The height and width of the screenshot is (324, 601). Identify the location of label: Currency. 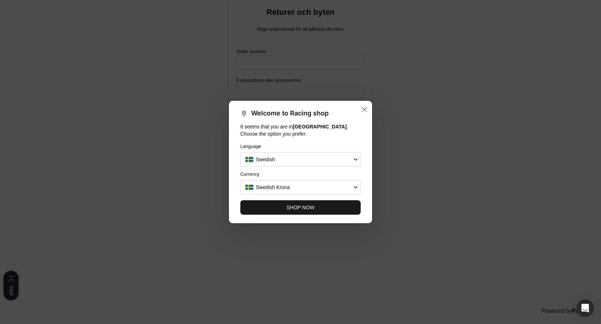
(250, 174).